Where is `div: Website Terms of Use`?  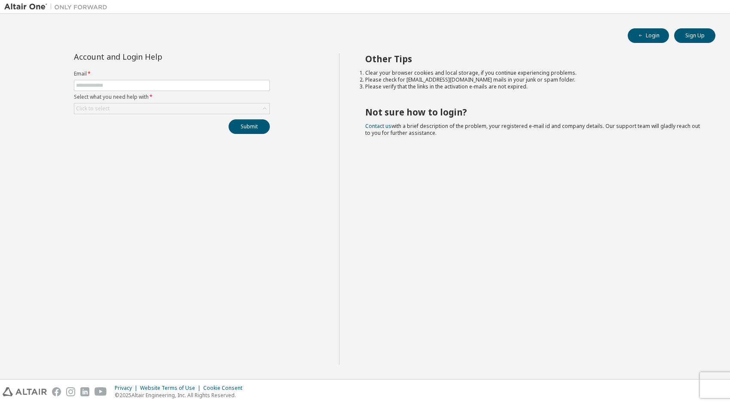 div: Website Terms of Use is located at coordinates (171, 388).